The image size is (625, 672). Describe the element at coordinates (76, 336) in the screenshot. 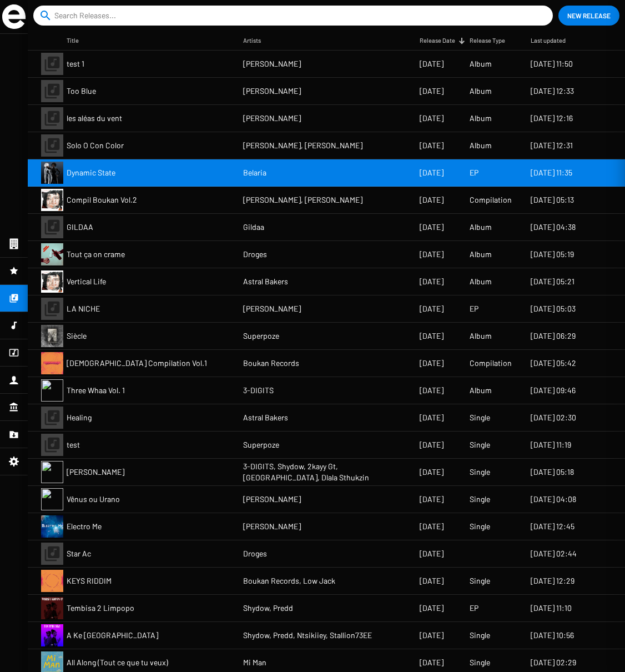

I see `span: Siècle` at that location.